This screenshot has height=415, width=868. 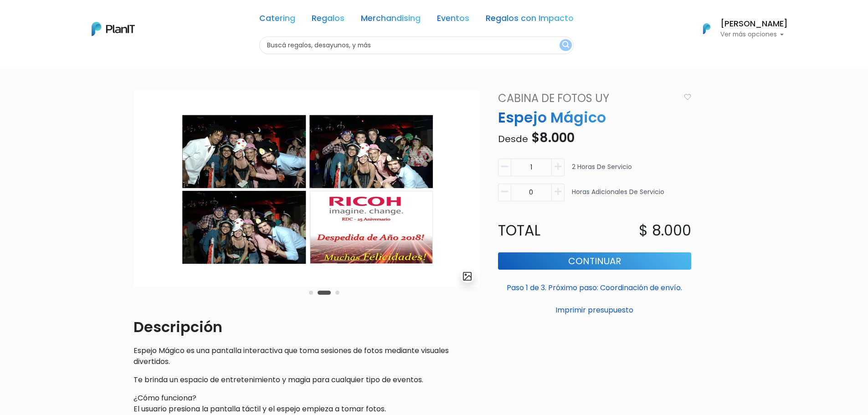 What do you see at coordinates (328, 20) in the screenshot?
I see `a: Regalos` at bounding box center [328, 20].